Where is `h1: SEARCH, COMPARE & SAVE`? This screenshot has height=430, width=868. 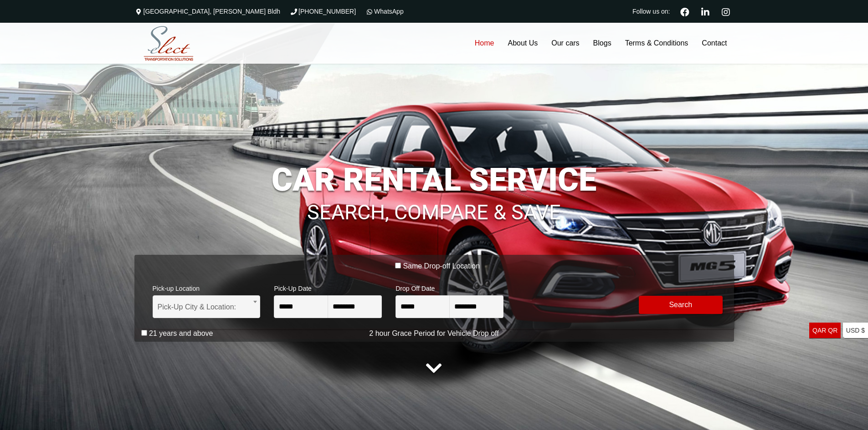
h1: SEARCH, COMPARE & SAVE is located at coordinates (434, 206).